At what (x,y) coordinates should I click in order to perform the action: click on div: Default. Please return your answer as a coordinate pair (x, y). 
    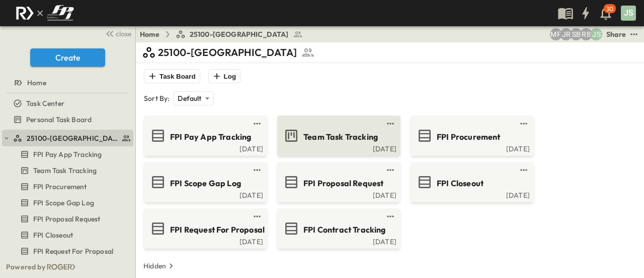
    Looking at the image, I should click on (193, 99).